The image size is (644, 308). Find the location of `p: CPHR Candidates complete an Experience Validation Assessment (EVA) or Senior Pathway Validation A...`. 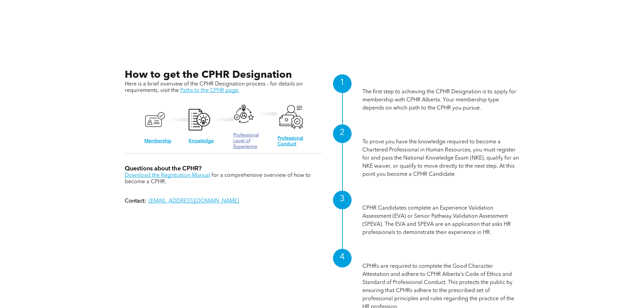

p: CPHR Candidates complete an Experience Validation Assessment (EVA) or Senior Pathway Validation A... is located at coordinates (441, 220).